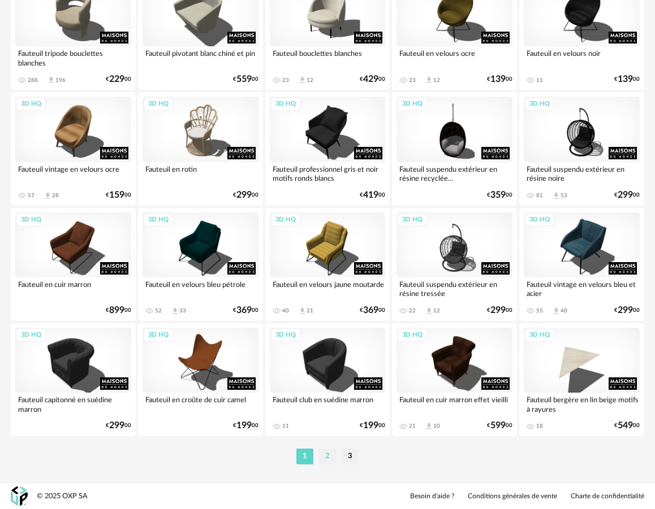 Image resolution: width=655 pixels, height=509 pixels. I want to click on span: 229, so click(116, 79).